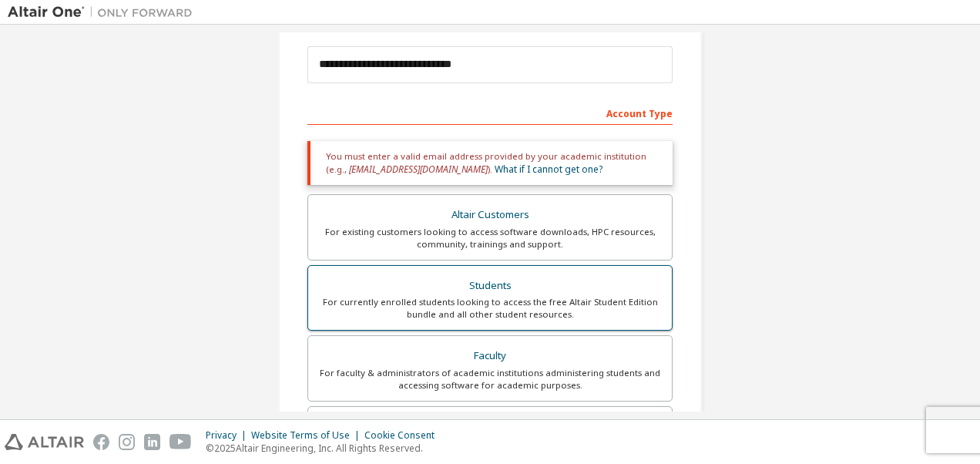 This screenshot has width=980, height=464. Describe the element at coordinates (490, 308) in the screenshot. I see `div: For currently enrolled students looking to access the free Altair Student Edition bundle and all ...` at that location.